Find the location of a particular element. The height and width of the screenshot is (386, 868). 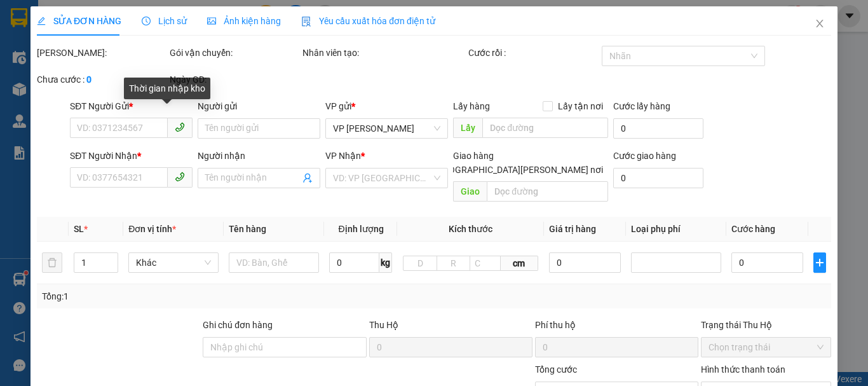

input: Cước giao hàng is located at coordinates (658, 178).